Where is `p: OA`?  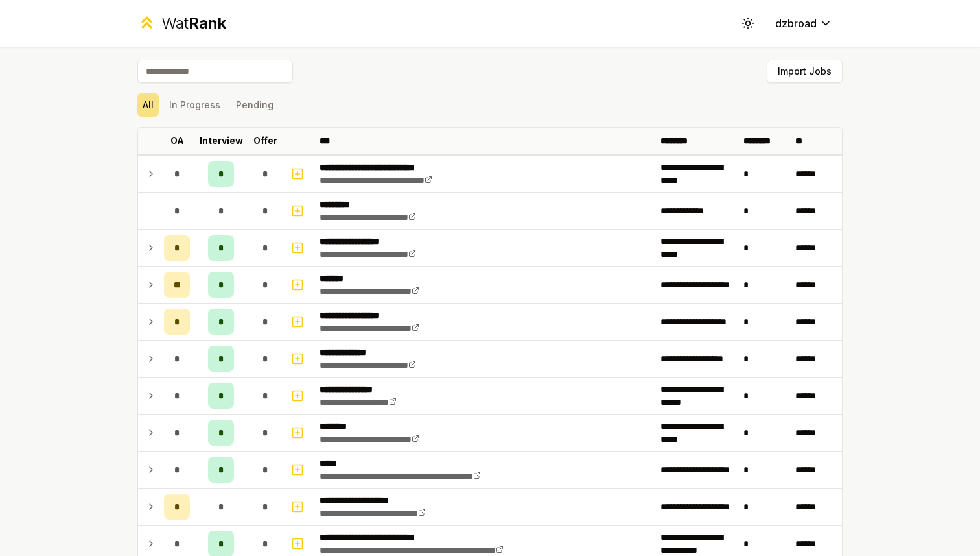 p: OA is located at coordinates (177, 141).